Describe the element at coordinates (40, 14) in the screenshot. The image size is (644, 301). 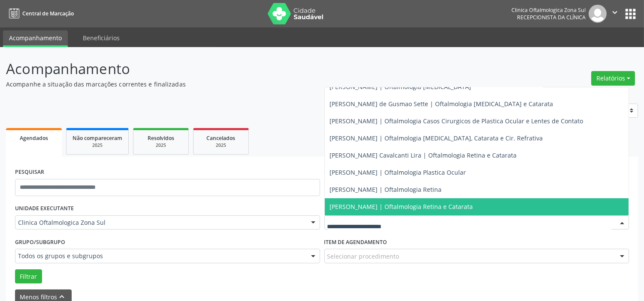
I see `a: Central de Marcação` at that location.